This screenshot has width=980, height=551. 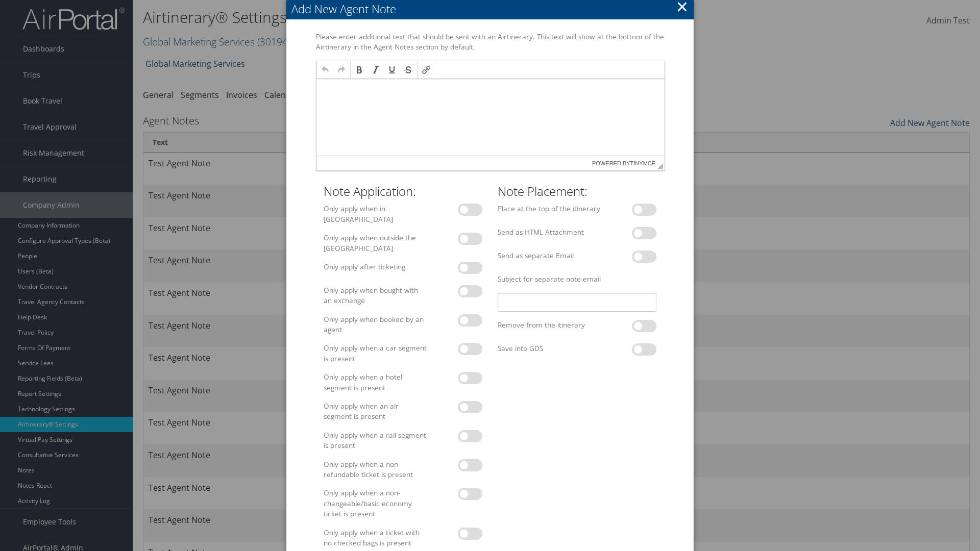 I want to click on label: Place at the top of the itinerary, so click(x=549, y=208).